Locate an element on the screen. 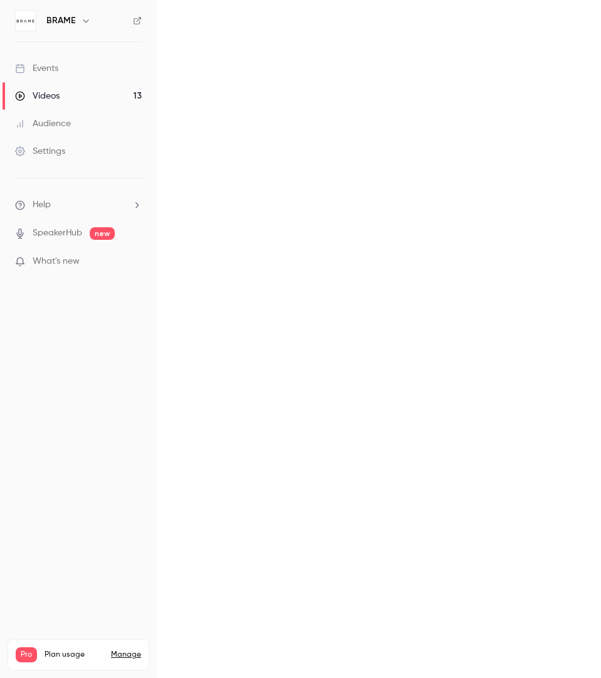 The height and width of the screenshot is (678, 601). span: Pro is located at coordinates (26, 655).